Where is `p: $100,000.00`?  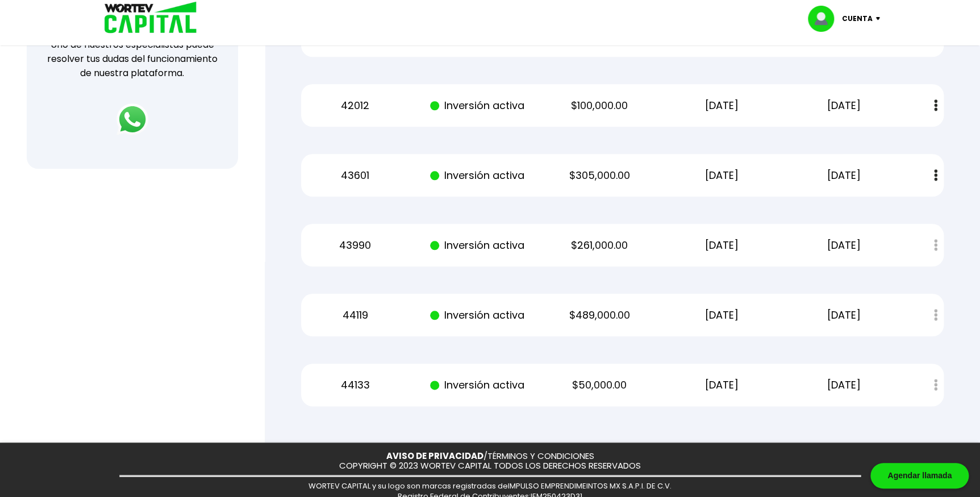 p: $100,000.00 is located at coordinates (599, 106).